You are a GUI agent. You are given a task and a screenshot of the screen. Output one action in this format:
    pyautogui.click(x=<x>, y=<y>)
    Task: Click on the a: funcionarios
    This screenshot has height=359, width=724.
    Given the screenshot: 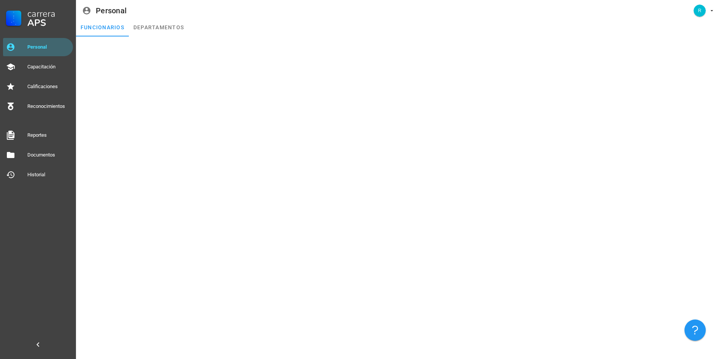 What is the action you would take?
    pyautogui.click(x=102, y=27)
    